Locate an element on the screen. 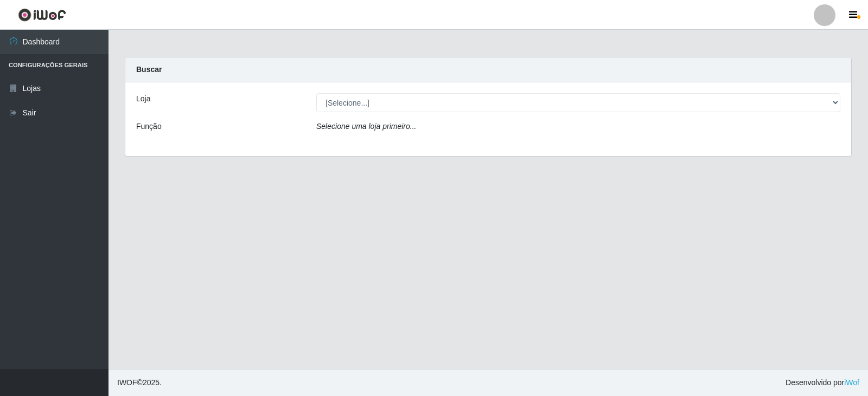  a: iWof is located at coordinates (852, 383).